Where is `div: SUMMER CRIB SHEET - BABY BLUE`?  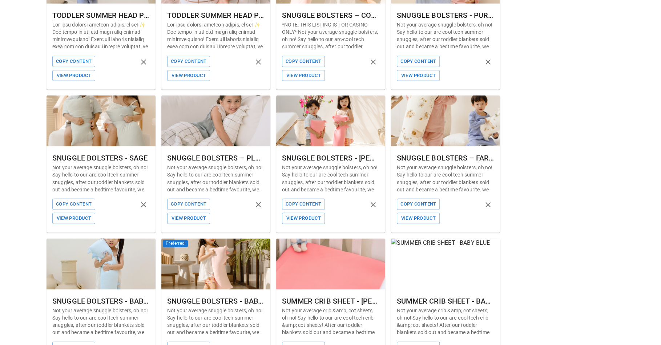 div: SUMMER CRIB SHEET - BABY BLUE is located at coordinates (445, 301).